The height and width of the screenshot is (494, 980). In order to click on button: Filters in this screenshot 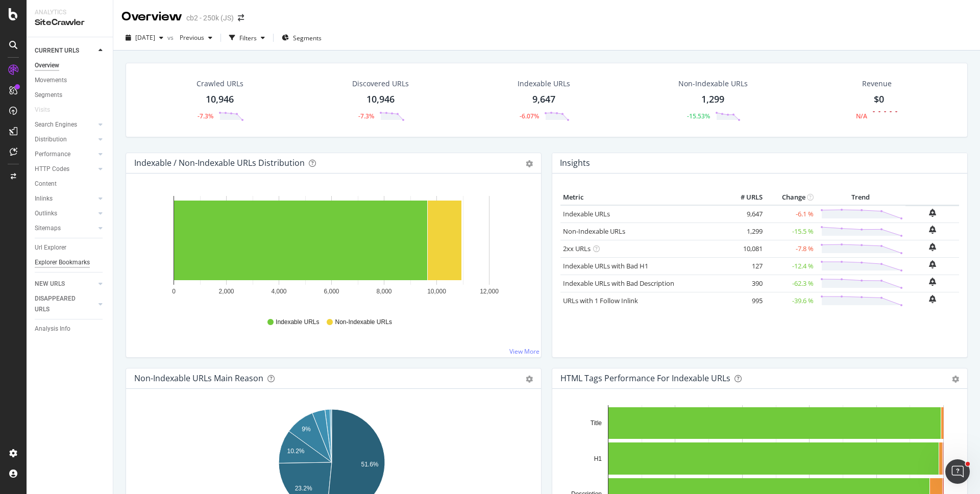, I will do `click(247, 38)`.